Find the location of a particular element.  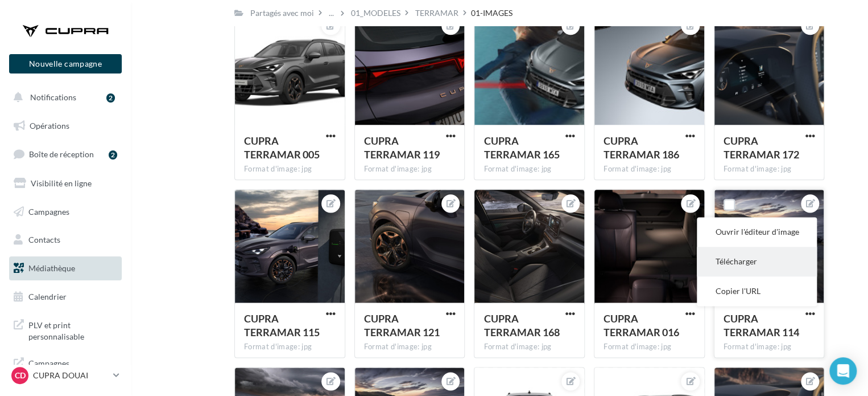

a: PLV et print personnalisable is located at coordinates (65, 329).